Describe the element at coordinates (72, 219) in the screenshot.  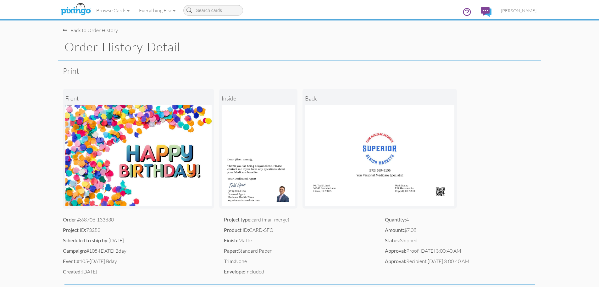
I see `strong: Order #:` at that location.